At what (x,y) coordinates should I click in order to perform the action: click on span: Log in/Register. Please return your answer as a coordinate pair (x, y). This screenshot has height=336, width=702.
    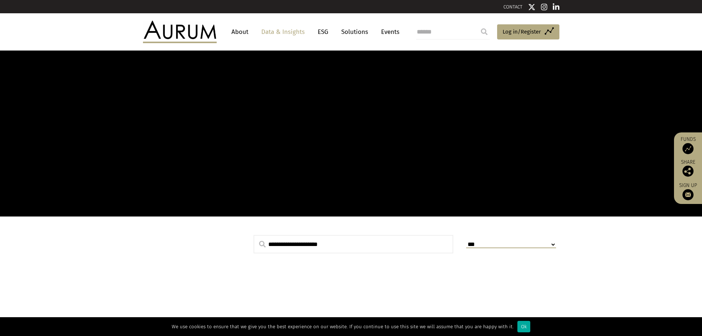
    Looking at the image, I should click on (522, 32).